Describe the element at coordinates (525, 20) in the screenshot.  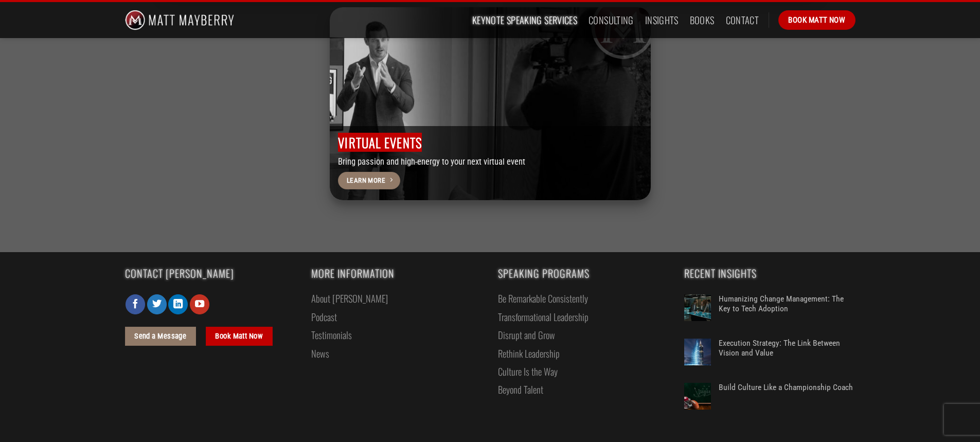
I see `a: Keynote Speaking Services` at that location.